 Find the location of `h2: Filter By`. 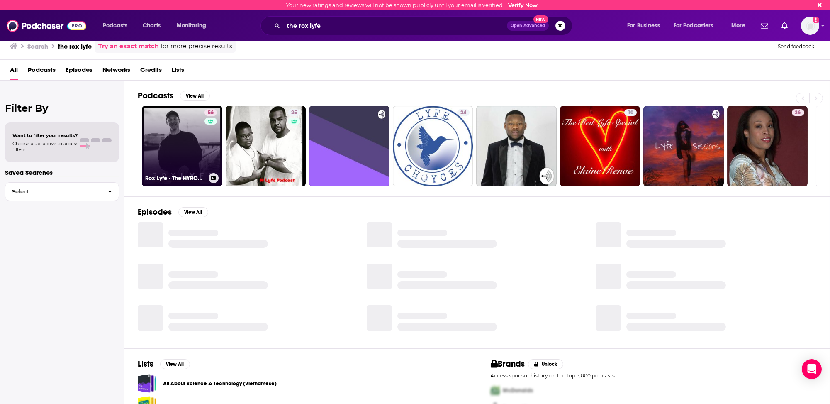

h2: Filter By is located at coordinates (62, 108).